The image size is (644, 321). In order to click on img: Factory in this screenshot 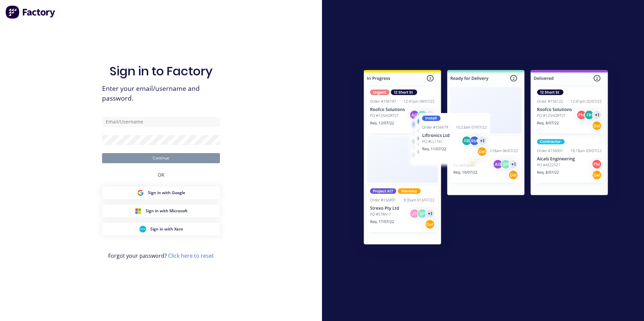, I will do `click(30, 12)`.